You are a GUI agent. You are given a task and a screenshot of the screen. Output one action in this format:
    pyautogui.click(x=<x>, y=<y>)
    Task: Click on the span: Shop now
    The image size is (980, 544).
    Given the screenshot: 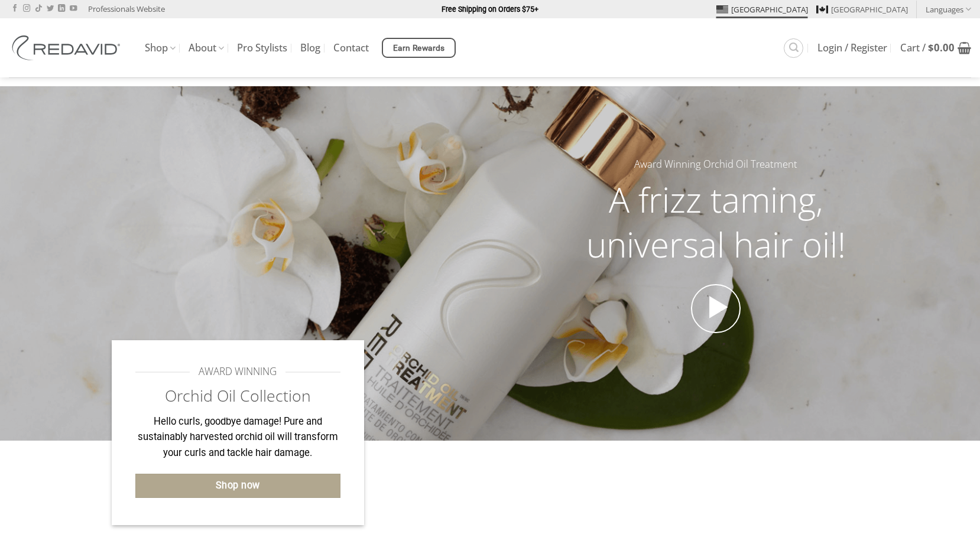 What is the action you would take?
    pyautogui.click(x=238, y=485)
    